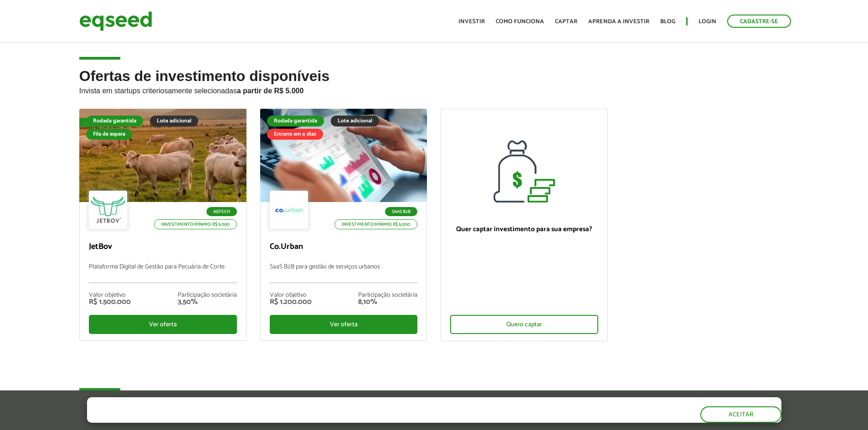  Describe the element at coordinates (110, 303) in the screenshot. I see `div: R$ 1.500.000` at that location.